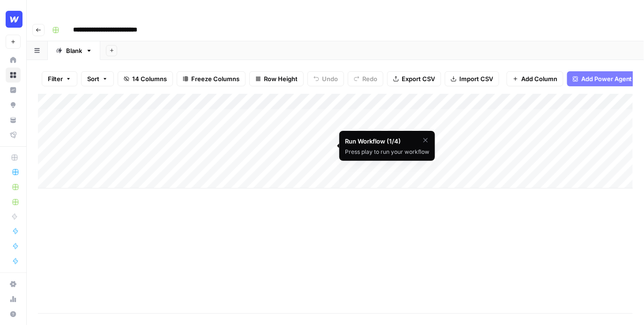  I want to click on span: Sort, so click(93, 79).